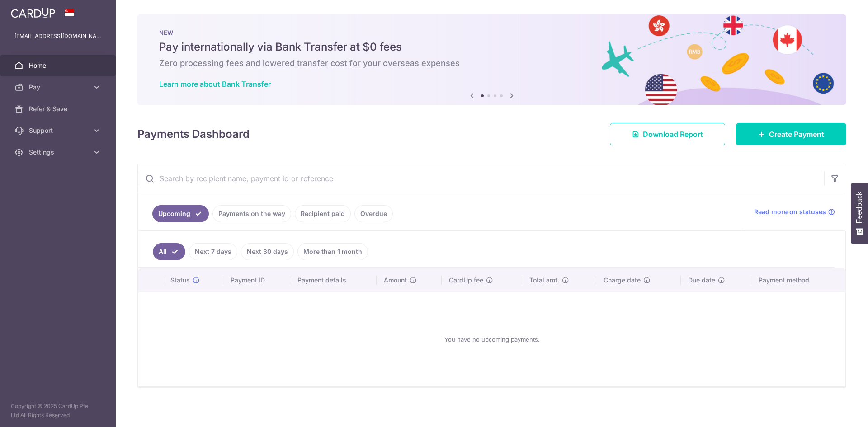 This screenshot has width=868, height=427. I want to click on a: Overdue, so click(373, 214).